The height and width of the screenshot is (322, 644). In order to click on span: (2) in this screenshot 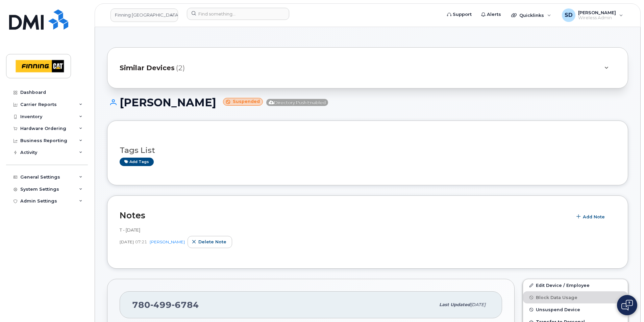, I will do `click(181, 68)`.